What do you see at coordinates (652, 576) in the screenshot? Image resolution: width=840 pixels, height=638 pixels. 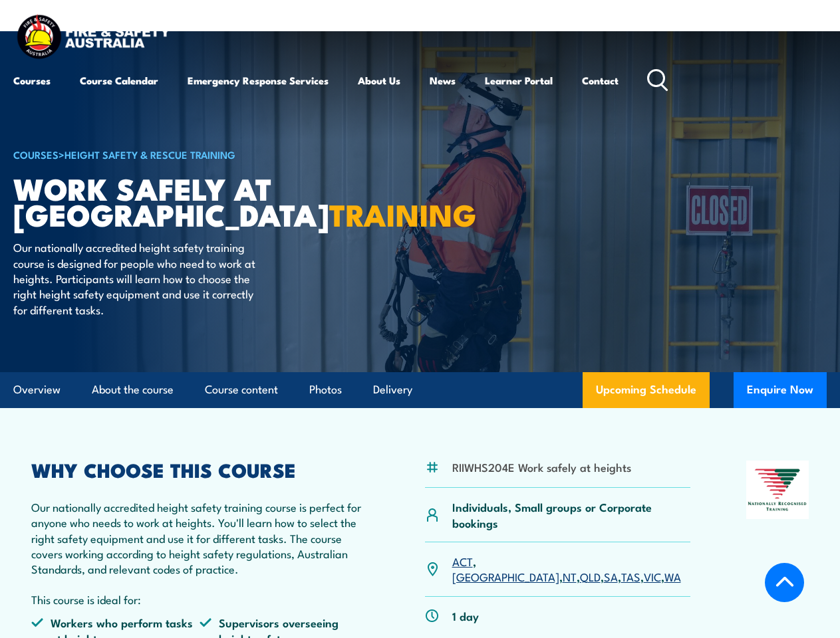 I see `a: VIC` at bounding box center [652, 576].